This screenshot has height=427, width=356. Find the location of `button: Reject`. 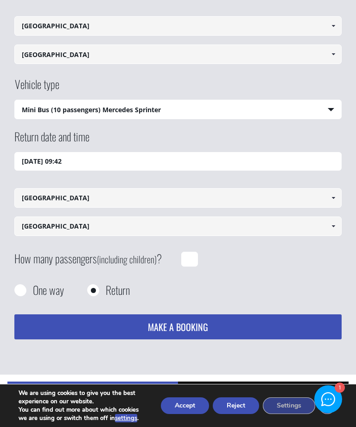

button: Reject is located at coordinates (236, 406).